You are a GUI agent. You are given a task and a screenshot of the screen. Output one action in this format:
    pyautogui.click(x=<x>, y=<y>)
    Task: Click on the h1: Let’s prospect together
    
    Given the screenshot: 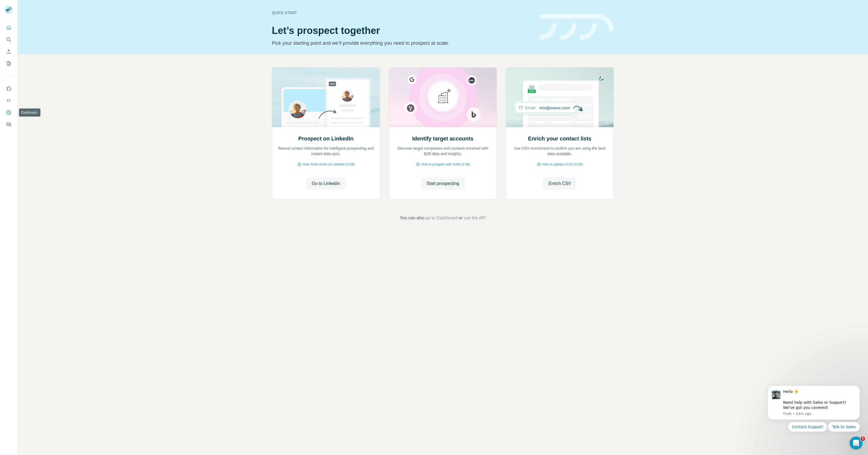 What is the action you would take?
    pyautogui.click(x=402, y=30)
    